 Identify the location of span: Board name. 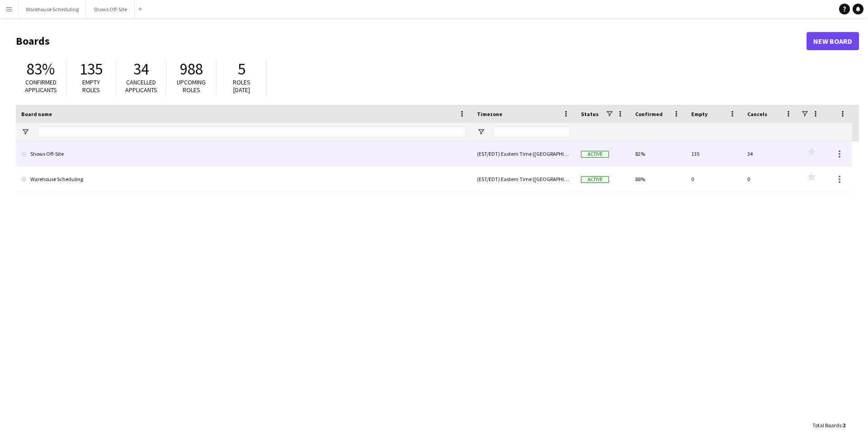
(37, 114).